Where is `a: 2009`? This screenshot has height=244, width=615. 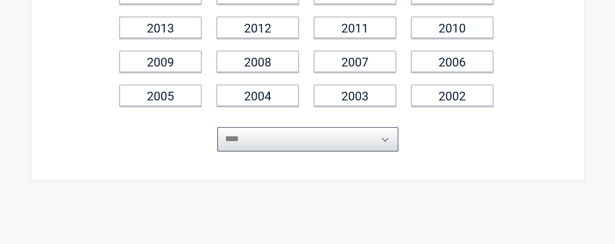 a: 2009 is located at coordinates (160, 61).